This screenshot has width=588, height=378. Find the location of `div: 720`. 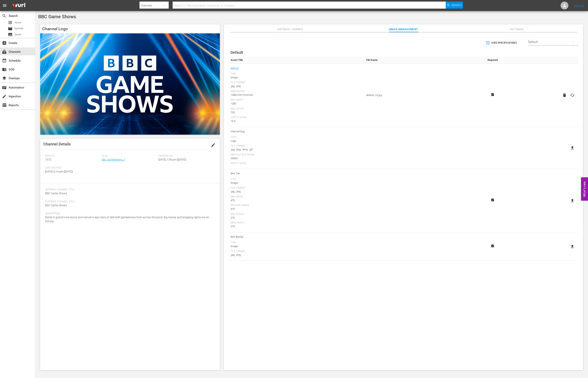

div: 720 is located at coordinates (296, 112).